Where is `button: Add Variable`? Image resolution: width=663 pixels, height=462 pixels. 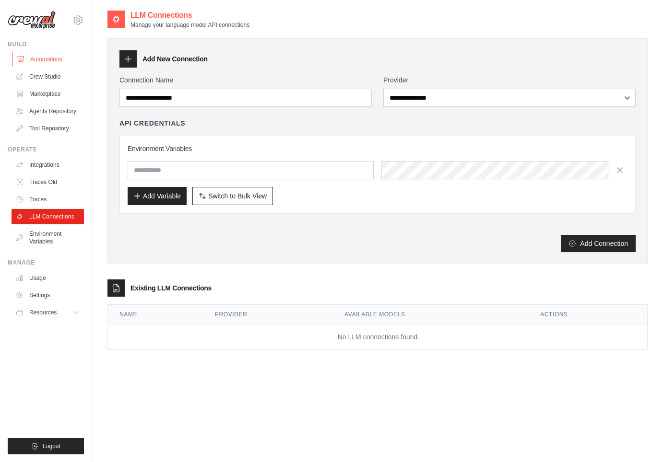
button: Add Variable is located at coordinates (157, 196).